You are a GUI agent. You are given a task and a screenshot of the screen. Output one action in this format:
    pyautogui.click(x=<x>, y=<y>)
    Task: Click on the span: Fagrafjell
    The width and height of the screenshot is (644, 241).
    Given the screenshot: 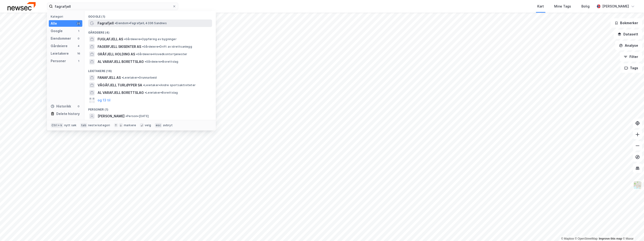 What is the action you would take?
    pyautogui.click(x=106, y=23)
    